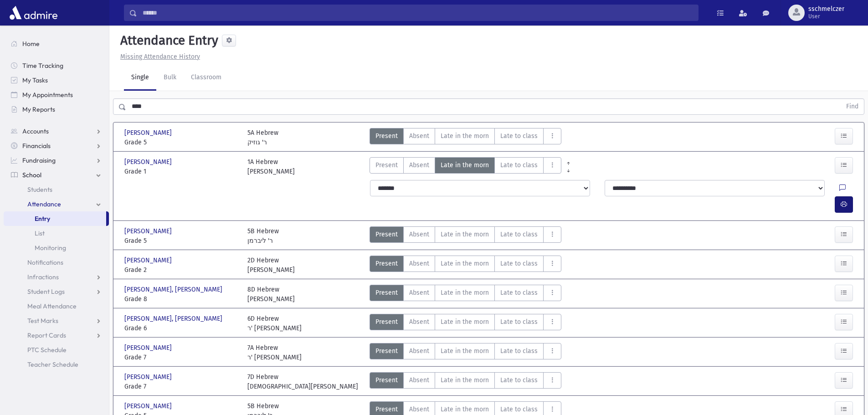  I want to click on span: Grade 6, so click(181, 328).